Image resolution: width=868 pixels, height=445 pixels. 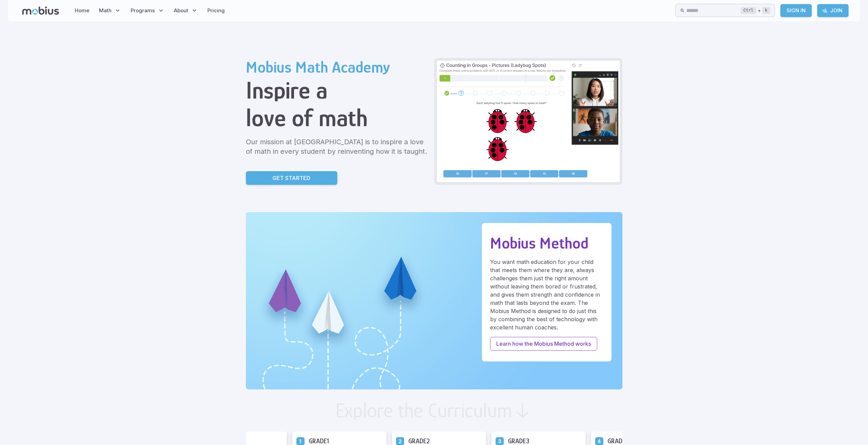 I want to click on h1: Inspire a, so click(x=337, y=90).